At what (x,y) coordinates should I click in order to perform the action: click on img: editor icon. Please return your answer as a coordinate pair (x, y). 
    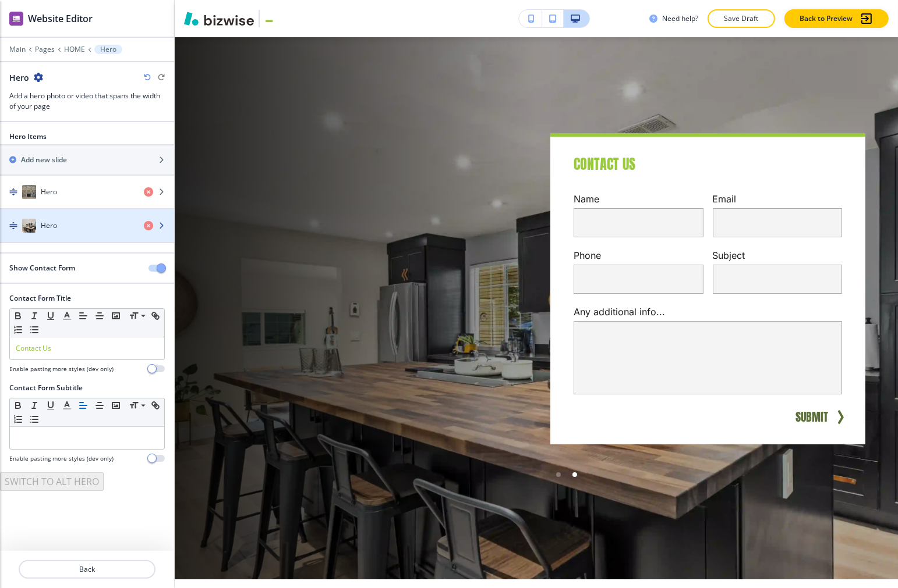
    Looking at the image, I should click on (16, 18).